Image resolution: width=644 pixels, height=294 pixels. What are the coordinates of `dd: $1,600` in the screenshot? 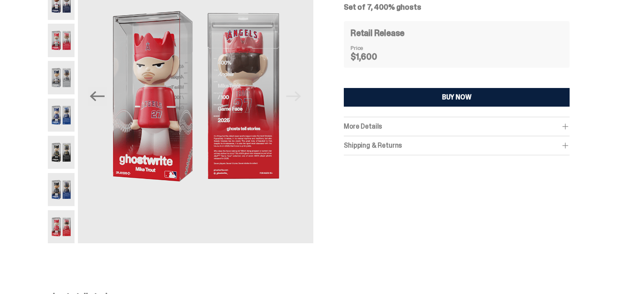 It's located at (371, 57).